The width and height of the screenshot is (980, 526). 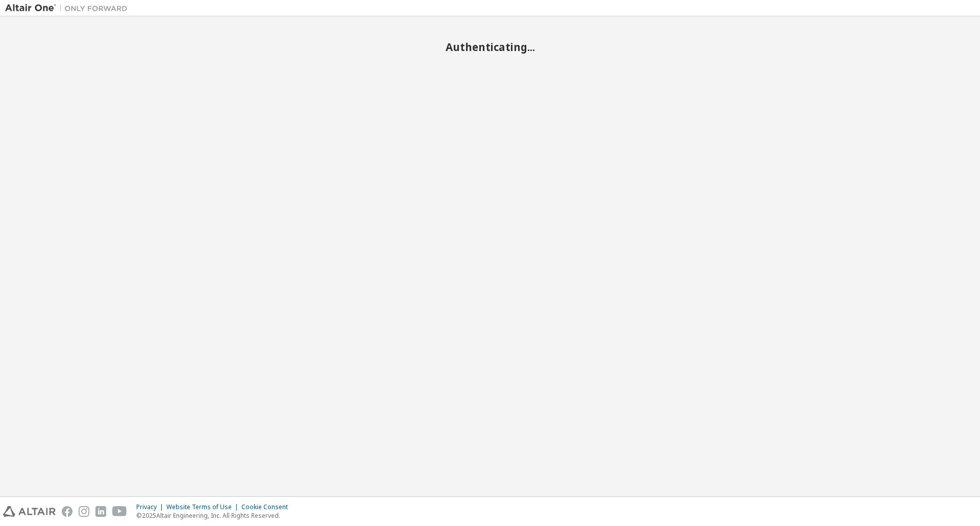 I want to click on img: youtube.svg, so click(x=119, y=511).